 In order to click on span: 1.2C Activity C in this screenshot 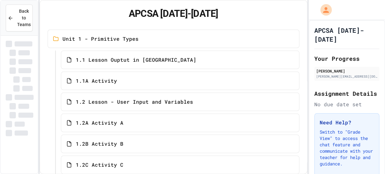, I will do `click(100, 164)`.